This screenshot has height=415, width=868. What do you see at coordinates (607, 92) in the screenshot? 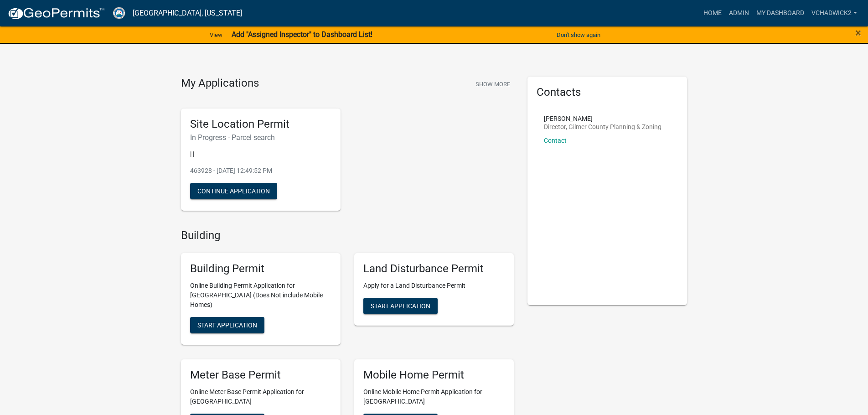
I see `h5: Contacts` at bounding box center [607, 92].